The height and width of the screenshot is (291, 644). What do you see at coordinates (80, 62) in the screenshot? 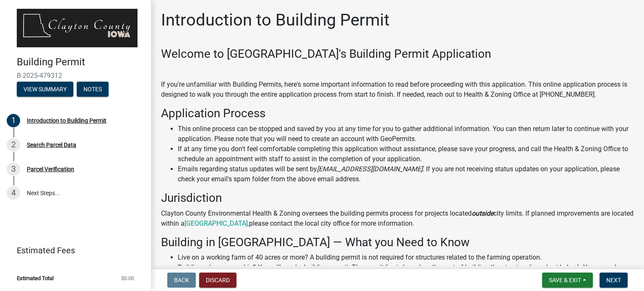
I see `h4: Building Permit` at bounding box center [80, 62].